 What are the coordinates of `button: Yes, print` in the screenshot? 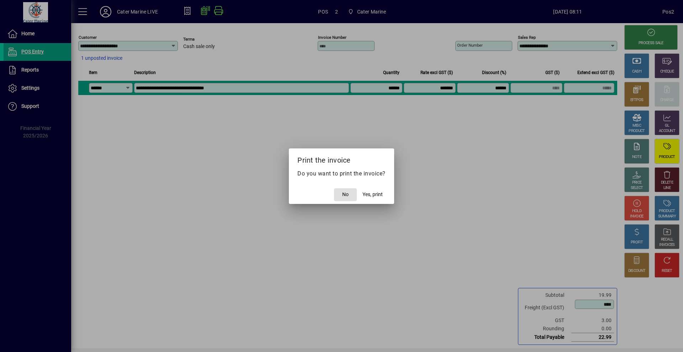 It's located at (372, 194).